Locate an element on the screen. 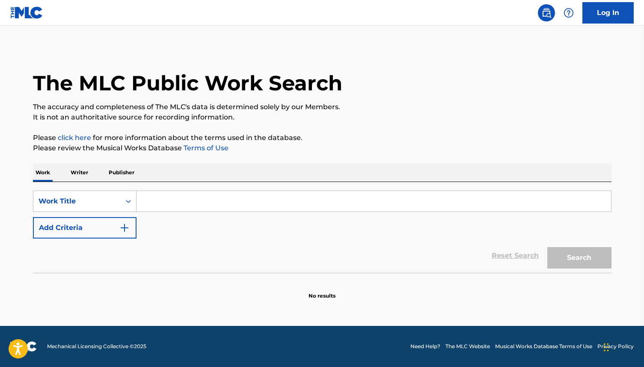  img: logo is located at coordinates (24, 346).